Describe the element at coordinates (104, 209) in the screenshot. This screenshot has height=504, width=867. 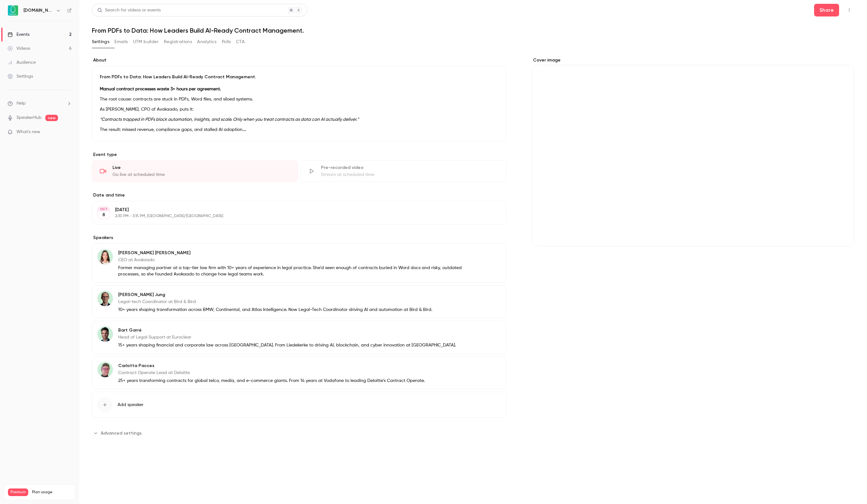
I see `div: OCT` at that location.